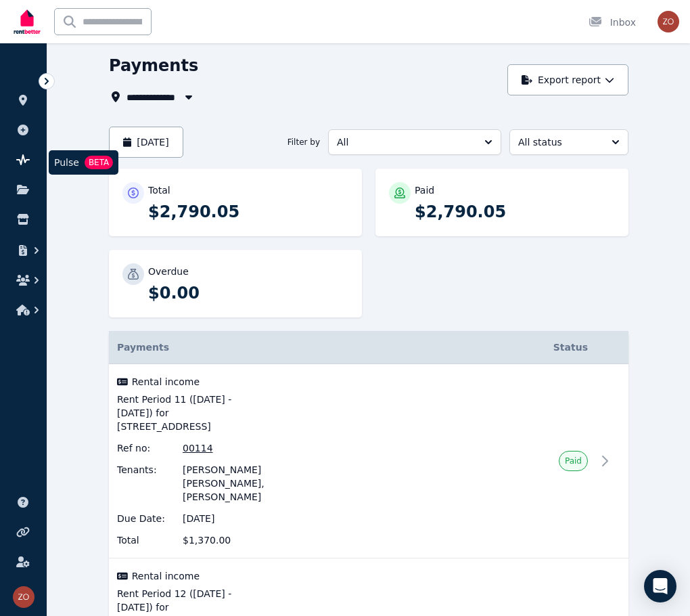 This screenshot has height=616, width=690. I want to click on h1: Payments, so click(154, 66).